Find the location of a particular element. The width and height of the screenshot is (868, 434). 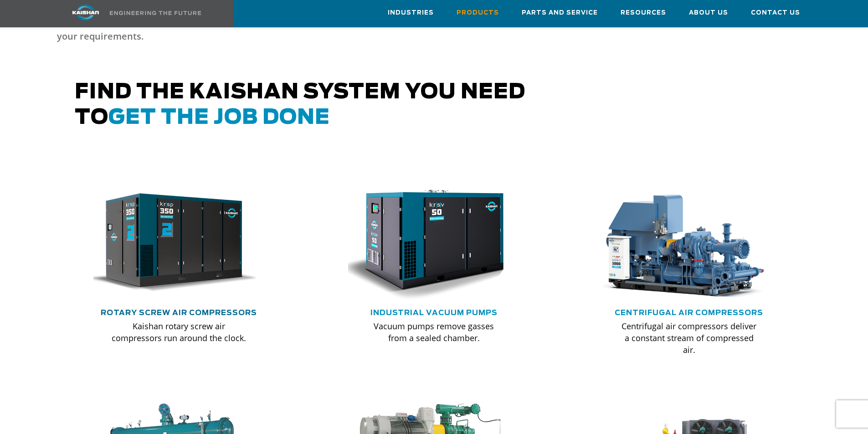

img: thumb-centrifugal-compressor is located at coordinates (682, 243).